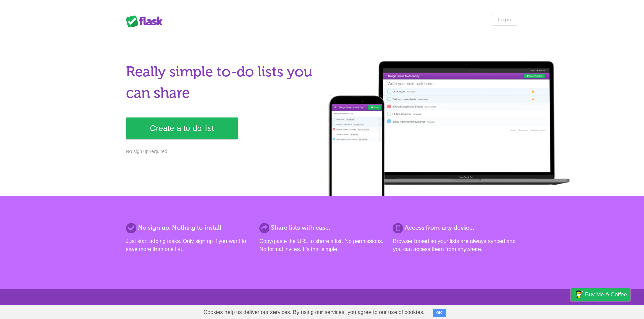 The height and width of the screenshot is (319, 644). I want to click on p: Copy/paste the URL to share a list. No permissions. No formal invites. It's that simple., so click(322, 246).